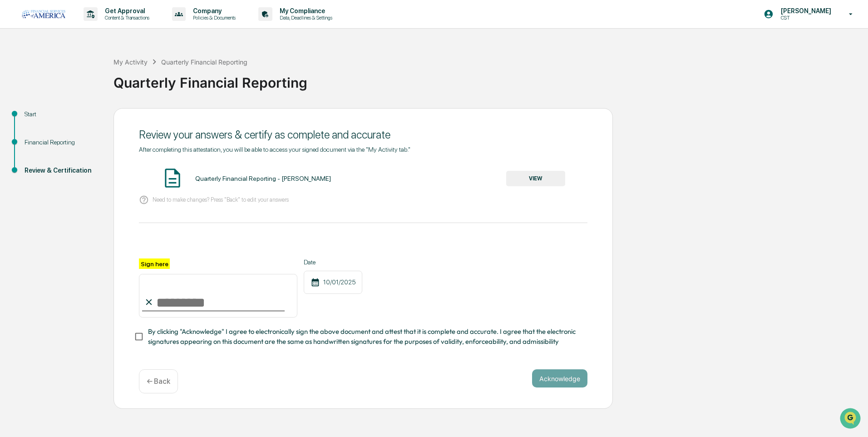 The height and width of the screenshot is (437, 868). I want to click on p: CST, so click(804, 18).